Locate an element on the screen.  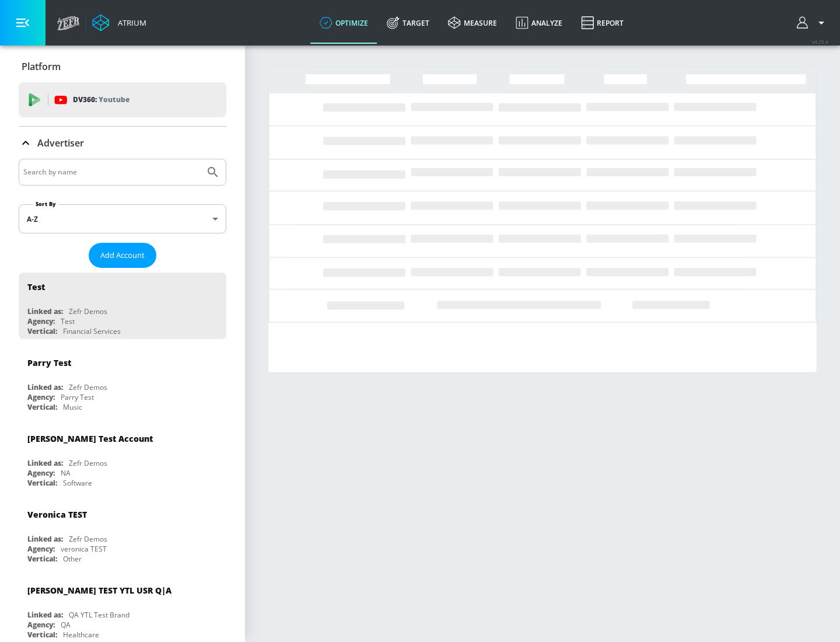
div: QA is located at coordinates (65, 624).